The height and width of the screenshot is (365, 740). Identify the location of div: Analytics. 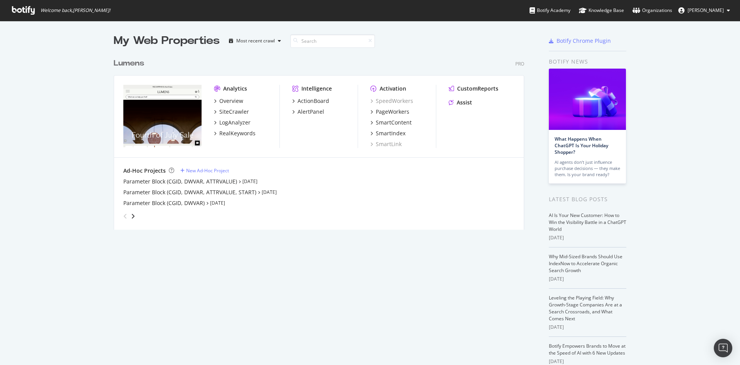
(235, 89).